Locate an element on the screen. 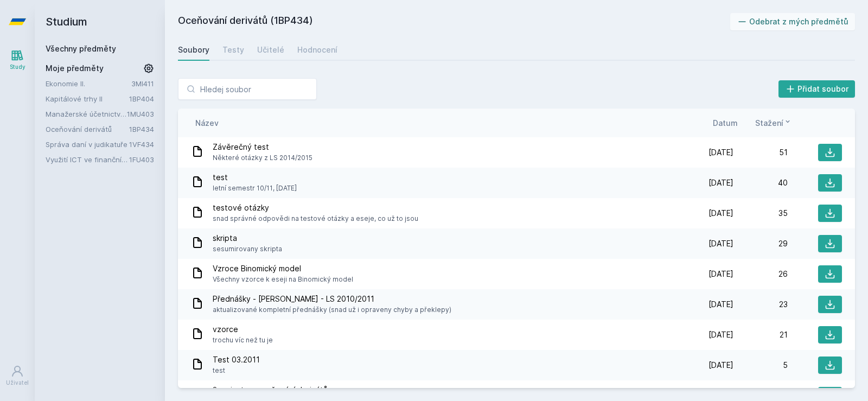  div: Hodnocení is located at coordinates (318, 50).